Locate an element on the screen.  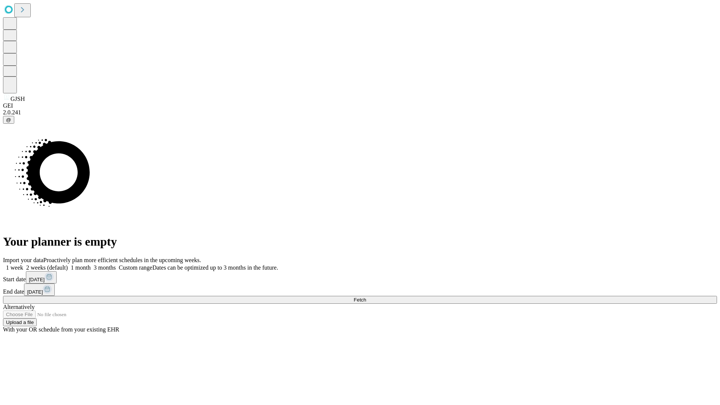
span: With your OR schedule from your existing EHR is located at coordinates (61, 329).